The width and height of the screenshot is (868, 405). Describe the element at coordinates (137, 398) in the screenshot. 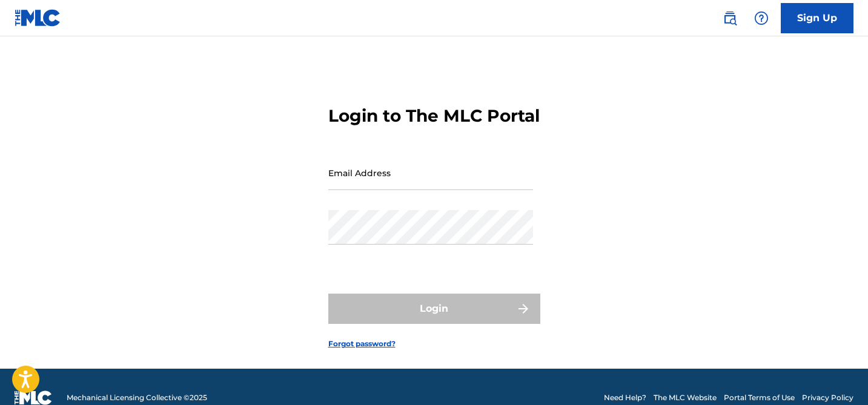

I see `span: Mechanical Licensing Collective © 2025` at that location.